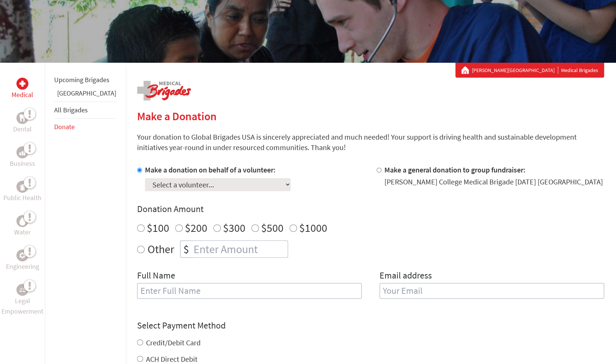 The width and height of the screenshot is (616, 364). What do you see at coordinates (22, 255) in the screenshot?
I see `div: Engineering` at bounding box center [22, 255].